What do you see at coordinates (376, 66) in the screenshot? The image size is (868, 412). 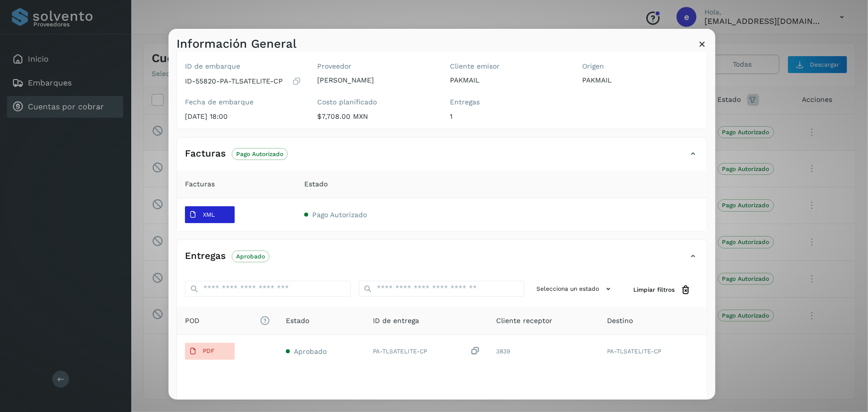 I see `label: Proveedor` at bounding box center [376, 66].